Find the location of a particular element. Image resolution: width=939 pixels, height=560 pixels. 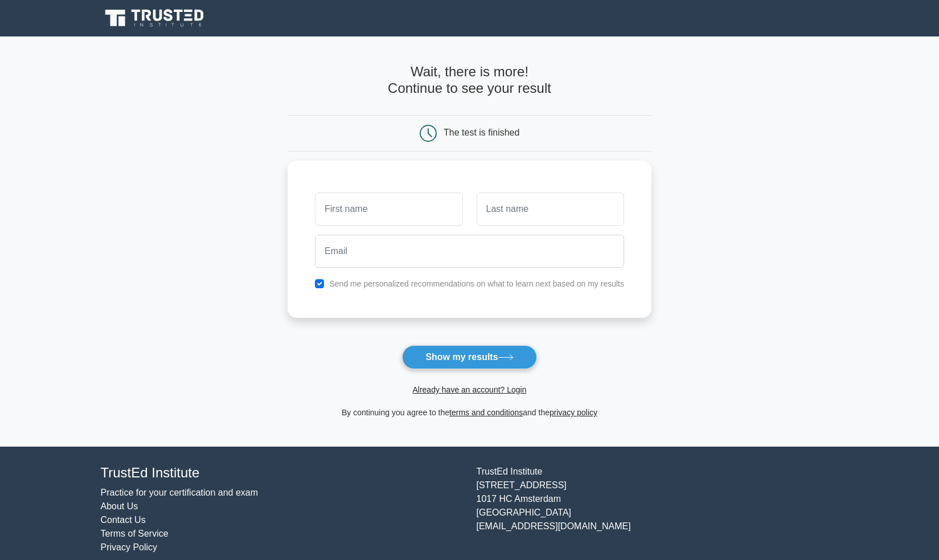

input: Email is located at coordinates (469, 251).